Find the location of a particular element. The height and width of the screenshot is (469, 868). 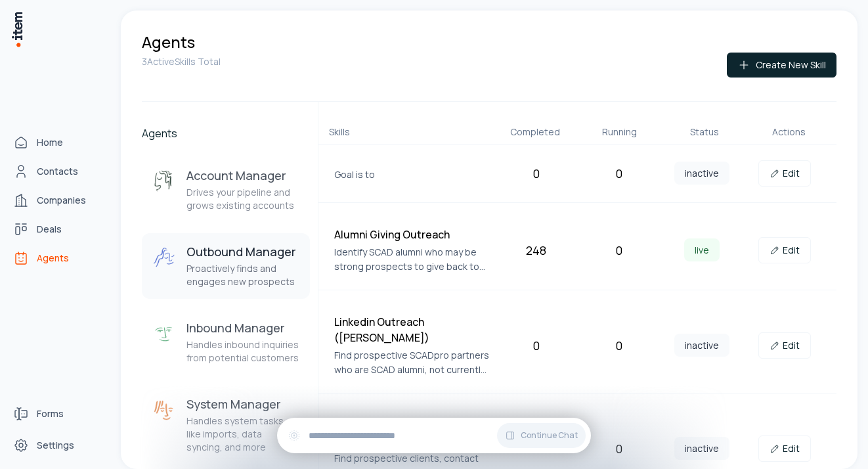

p: Handles inbound inquiries from potential customers is located at coordinates (243, 351).